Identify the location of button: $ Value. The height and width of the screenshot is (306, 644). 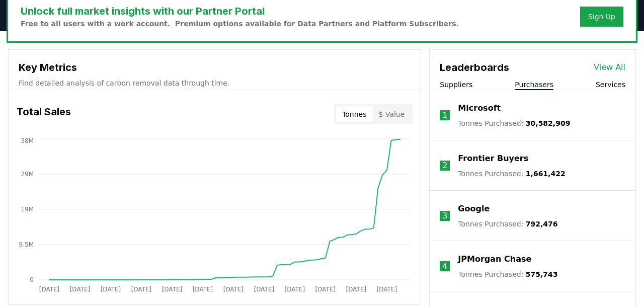
(392, 115).